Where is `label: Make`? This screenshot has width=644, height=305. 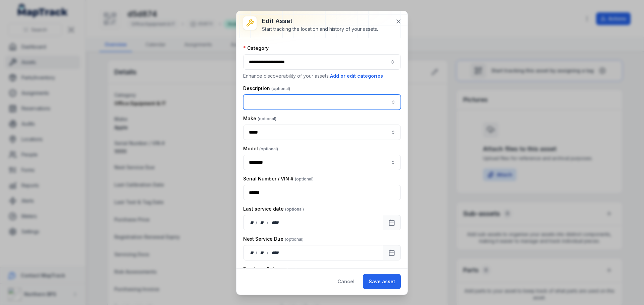 label: Make is located at coordinates (260, 119).